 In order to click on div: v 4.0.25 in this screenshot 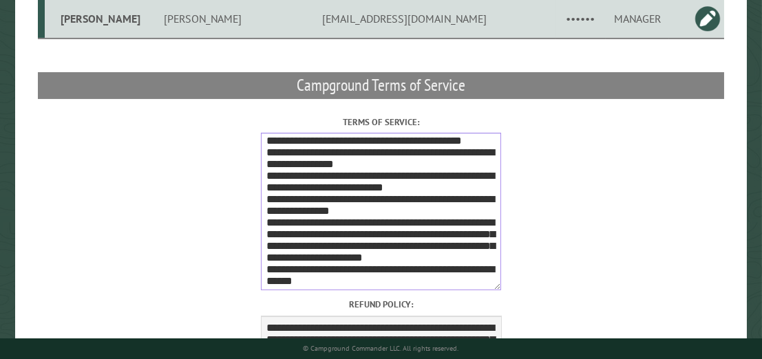, I will do `click(53, 28)`.